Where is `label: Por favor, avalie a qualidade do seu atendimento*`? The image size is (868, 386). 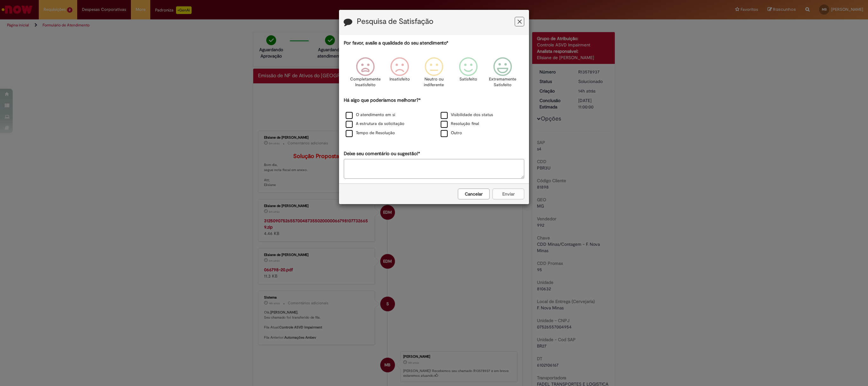
label: Por favor, avalie a qualidade do seu atendimento* is located at coordinates (396, 43).